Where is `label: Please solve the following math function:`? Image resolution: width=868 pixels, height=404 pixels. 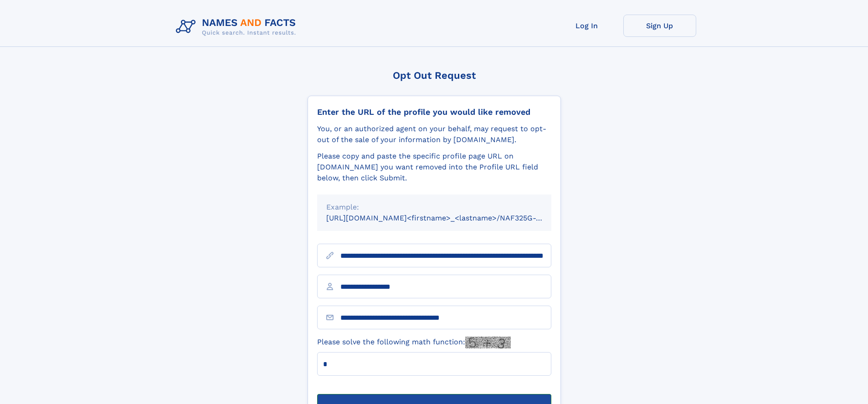 label: Please solve the following math function: is located at coordinates (414, 343).